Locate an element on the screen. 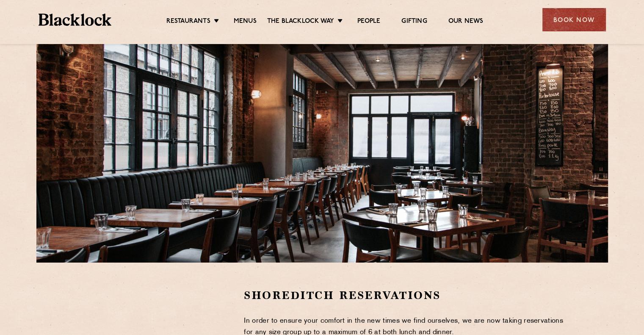 The image size is (644, 335). img: BL_Textured_Logo-footer-cropped.svg is located at coordinates (75, 19).